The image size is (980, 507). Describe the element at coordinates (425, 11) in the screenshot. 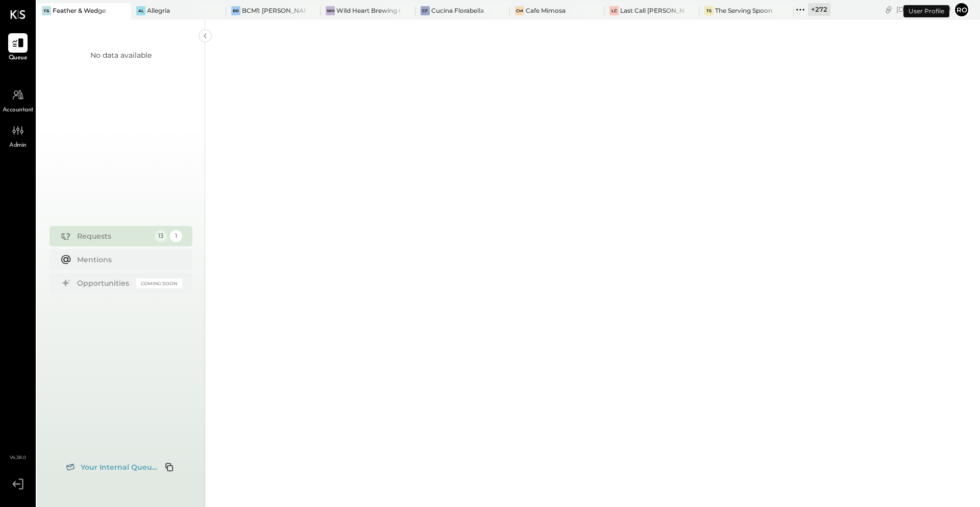

I see `div: CF` at that location.